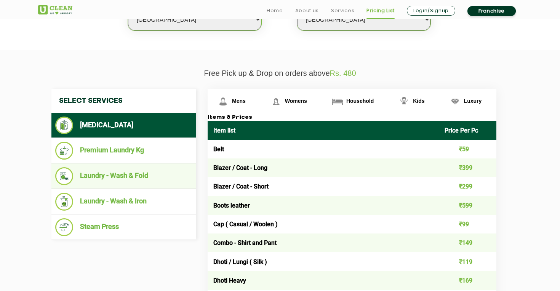  I want to click on img: Womens, so click(276, 101).